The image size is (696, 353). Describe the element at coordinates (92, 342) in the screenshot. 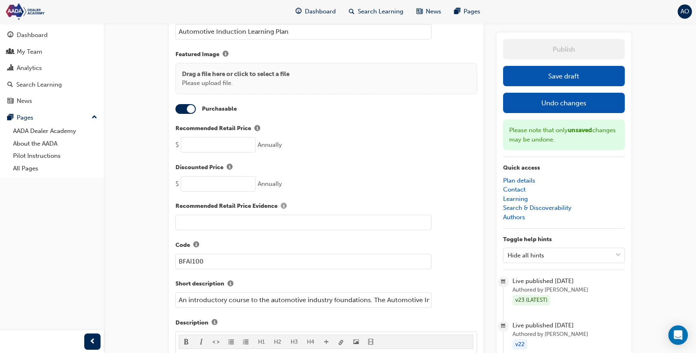

I see `span: prev-icon` at that location.